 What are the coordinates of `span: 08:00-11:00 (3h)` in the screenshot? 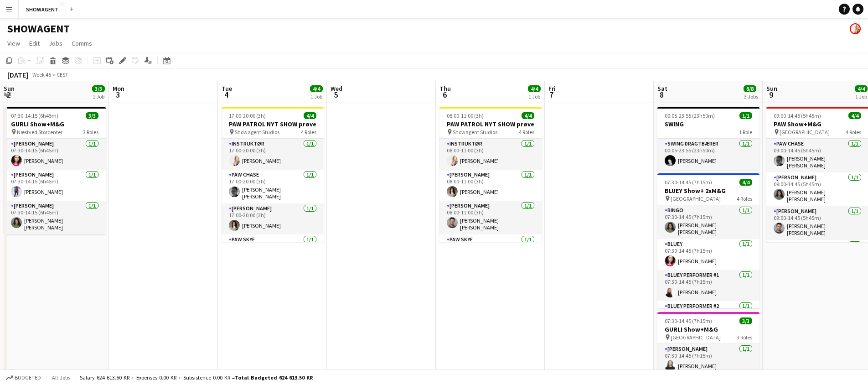 It's located at (465, 116).